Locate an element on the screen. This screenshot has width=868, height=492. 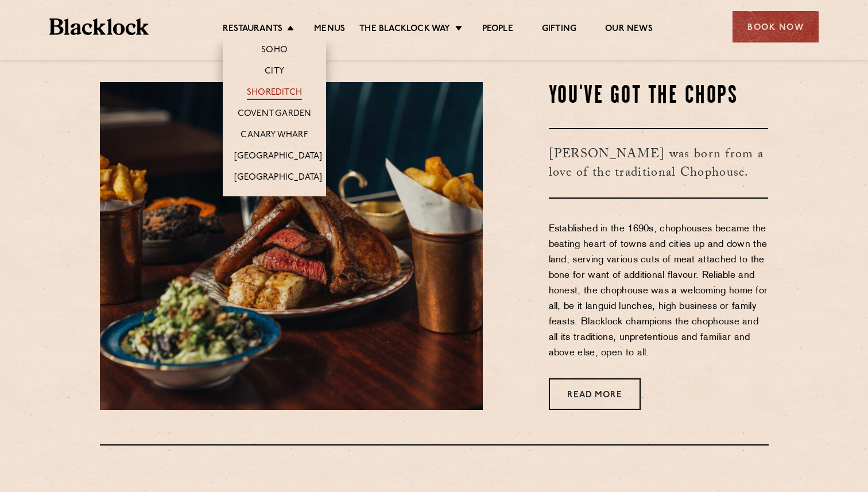
a: Covent Garden is located at coordinates (274, 115).